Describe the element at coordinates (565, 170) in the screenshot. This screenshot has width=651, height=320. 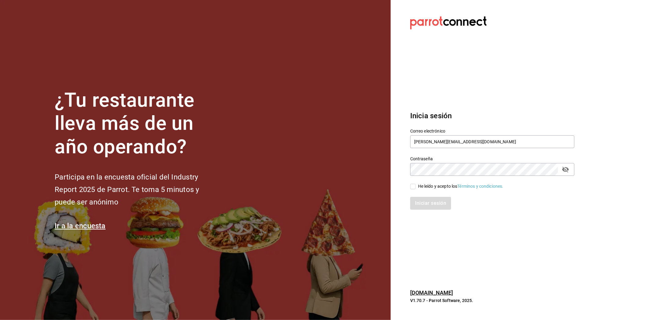
I see `button: passwordField` at that location.